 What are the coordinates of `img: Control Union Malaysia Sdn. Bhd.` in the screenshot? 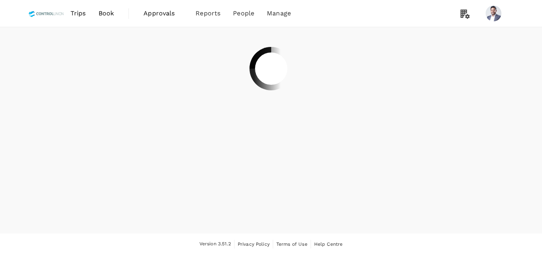 It's located at (46, 13).